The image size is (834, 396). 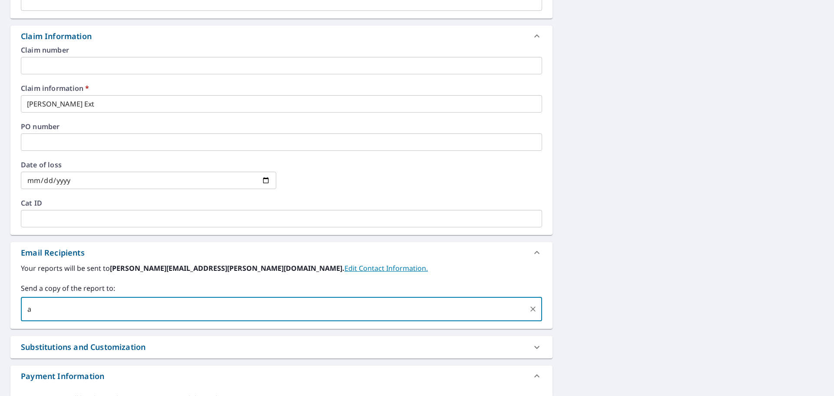 I want to click on label: Date of loss, so click(x=149, y=165).